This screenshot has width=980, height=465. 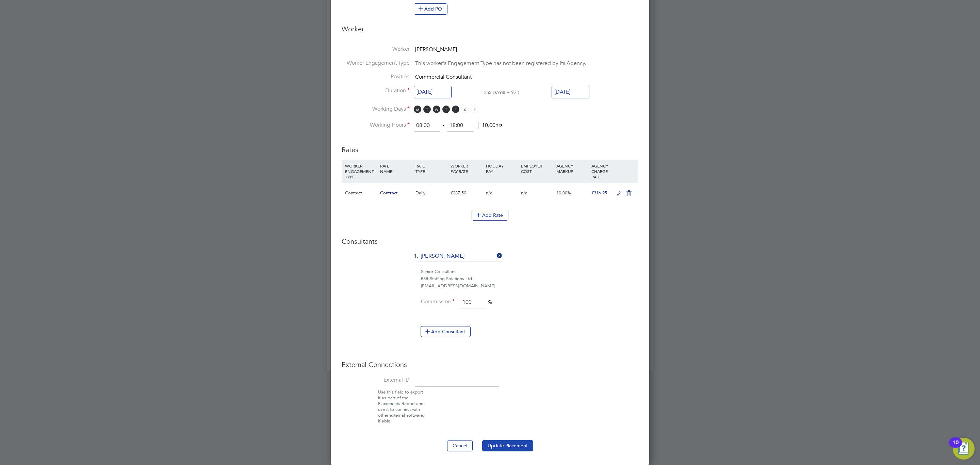 I want to click on span: Contract, so click(x=389, y=192).